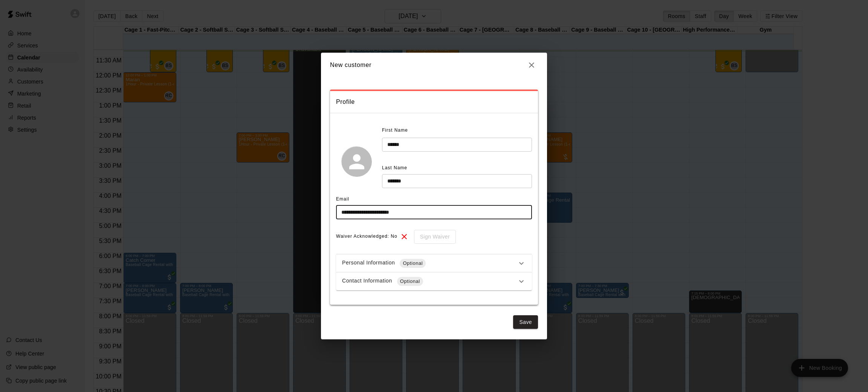 The height and width of the screenshot is (392, 868). Describe the element at coordinates (525, 323) in the screenshot. I see `button: Save` at that location.